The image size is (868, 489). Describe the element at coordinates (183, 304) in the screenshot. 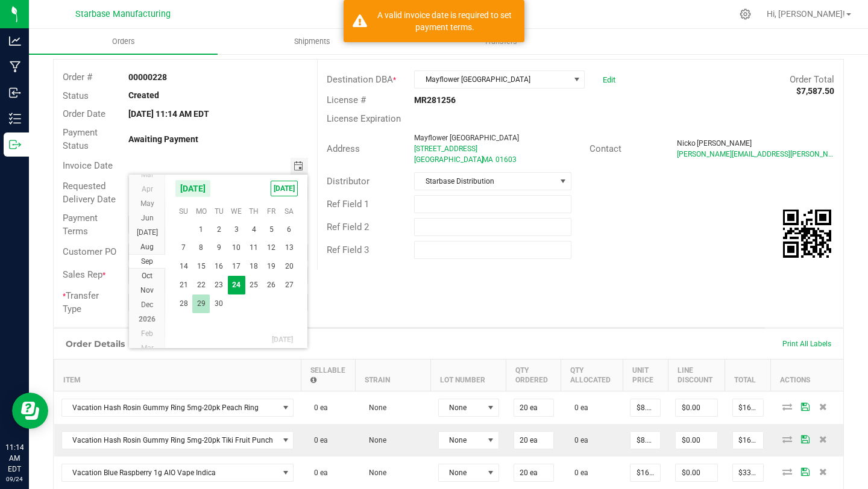

I see `td: Sunday, September 28, 2025` at that location.